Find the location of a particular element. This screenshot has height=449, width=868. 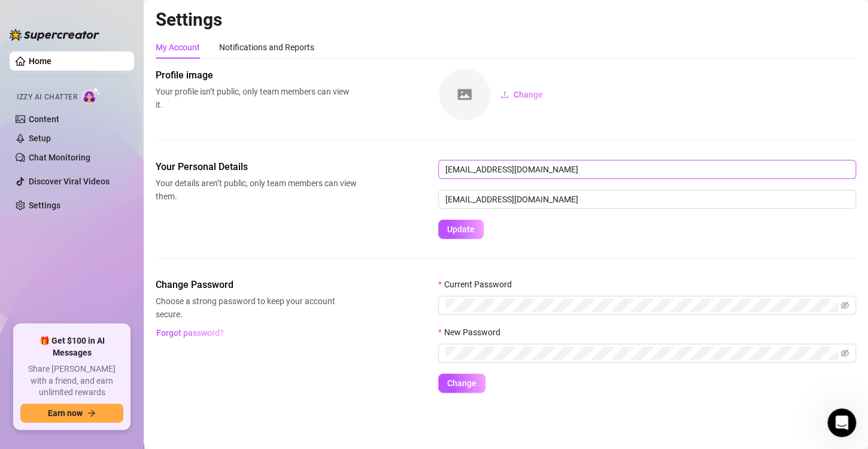

img: logo-BBDzfeDw.svg is located at coordinates (54, 35).